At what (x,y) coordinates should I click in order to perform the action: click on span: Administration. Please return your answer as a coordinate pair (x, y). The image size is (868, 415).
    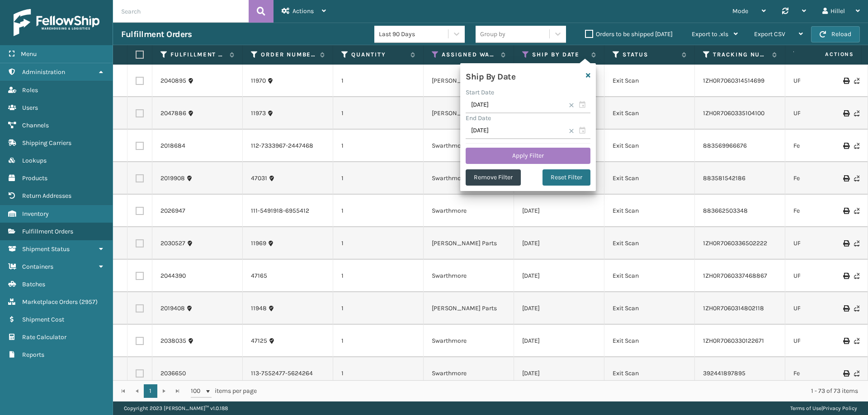
    Looking at the image, I should click on (43, 72).